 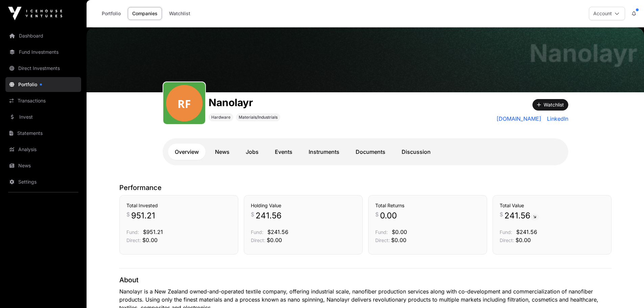 What do you see at coordinates (43, 36) in the screenshot?
I see `a: Dashboard` at bounding box center [43, 36].